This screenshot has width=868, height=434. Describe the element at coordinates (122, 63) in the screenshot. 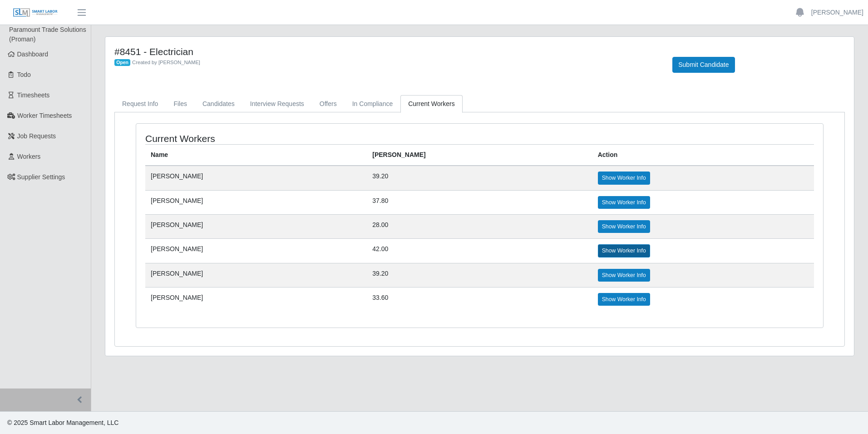

I see `span: Open` at that location.